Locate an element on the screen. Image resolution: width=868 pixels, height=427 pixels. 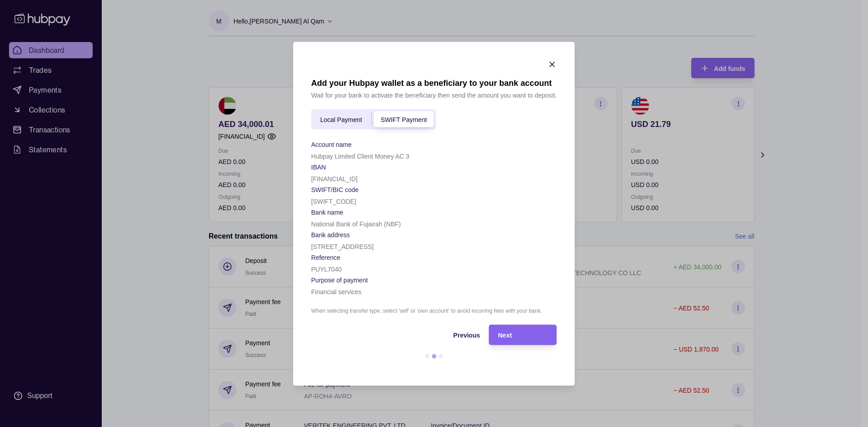
p: Financial services is located at coordinates (336, 291).